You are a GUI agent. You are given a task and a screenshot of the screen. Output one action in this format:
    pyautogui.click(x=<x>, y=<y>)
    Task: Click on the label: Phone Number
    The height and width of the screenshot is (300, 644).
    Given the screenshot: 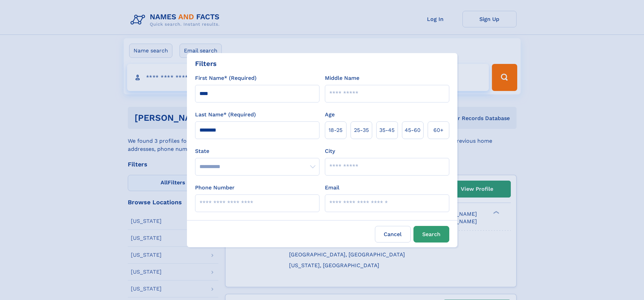 What is the action you would take?
    pyautogui.click(x=214, y=188)
    